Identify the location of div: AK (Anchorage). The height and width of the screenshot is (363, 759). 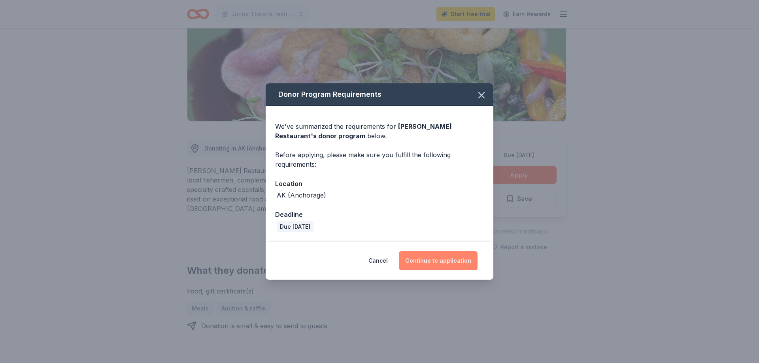
(301, 195).